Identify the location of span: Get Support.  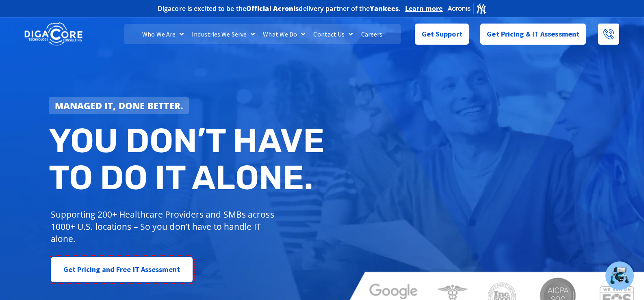
(442, 34).